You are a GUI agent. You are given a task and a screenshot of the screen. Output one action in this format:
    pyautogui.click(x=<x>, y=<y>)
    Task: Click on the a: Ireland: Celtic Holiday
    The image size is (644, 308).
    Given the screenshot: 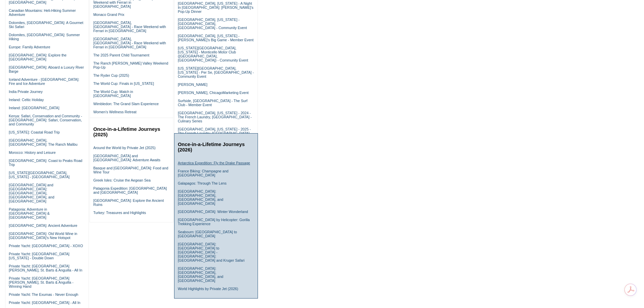 What is the action you would take?
    pyautogui.click(x=26, y=100)
    